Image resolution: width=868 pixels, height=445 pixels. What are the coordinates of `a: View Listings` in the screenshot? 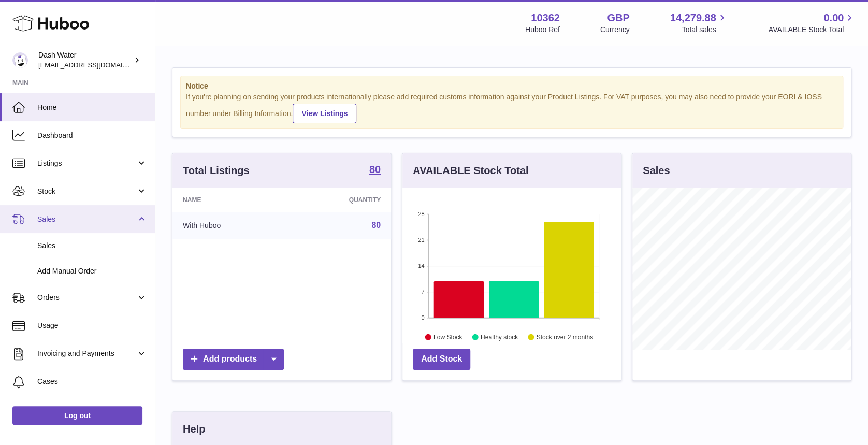 It's located at (324, 113).